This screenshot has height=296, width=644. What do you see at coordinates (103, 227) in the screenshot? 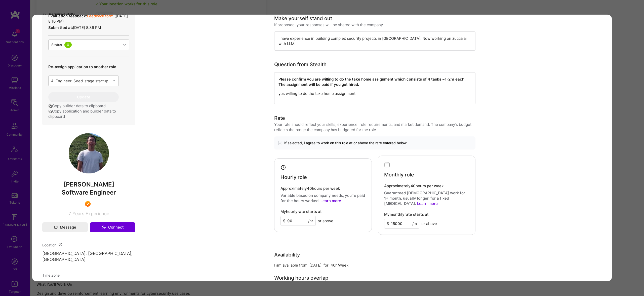
I see `i: icon Connect` at bounding box center [103, 227].